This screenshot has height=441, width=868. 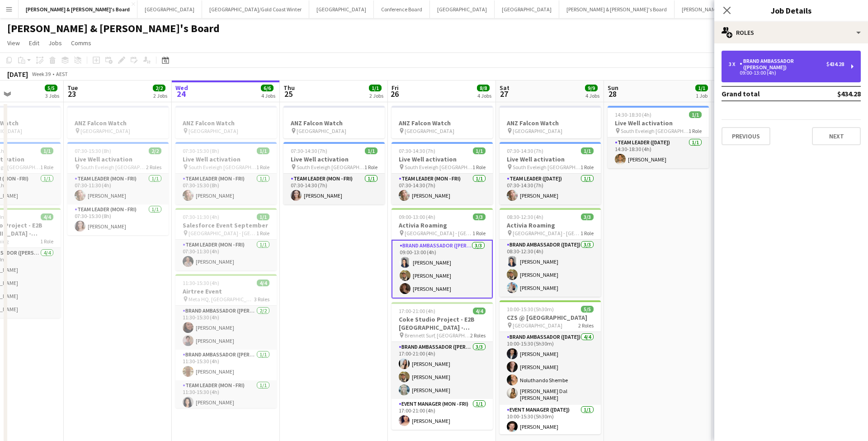 I want to click on div: 09:00-13:00 (4h), so click(x=786, y=73).